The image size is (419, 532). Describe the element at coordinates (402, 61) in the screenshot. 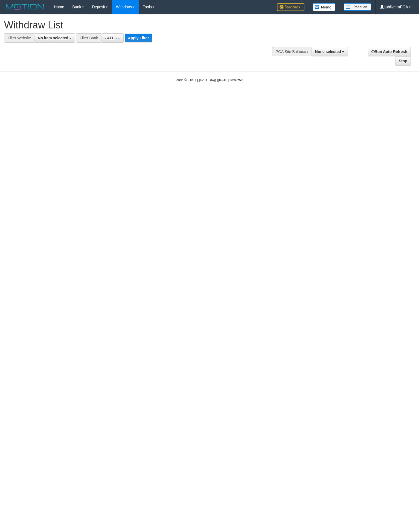

I see `a: Stop` at that location.